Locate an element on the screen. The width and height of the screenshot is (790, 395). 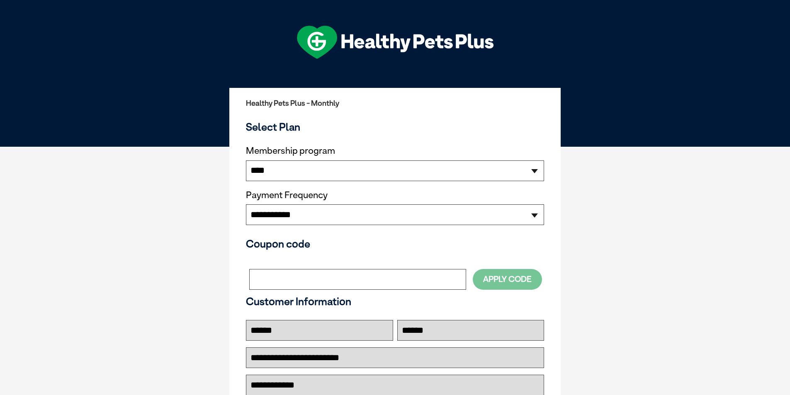
h3: Customer Information is located at coordinates (395, 301).